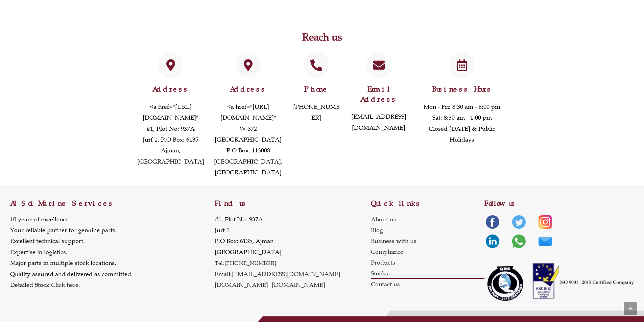  What do you see at coordinates (428, 230) in the screenshot?
I see `a: Blog` at bounding box center [428, 230].